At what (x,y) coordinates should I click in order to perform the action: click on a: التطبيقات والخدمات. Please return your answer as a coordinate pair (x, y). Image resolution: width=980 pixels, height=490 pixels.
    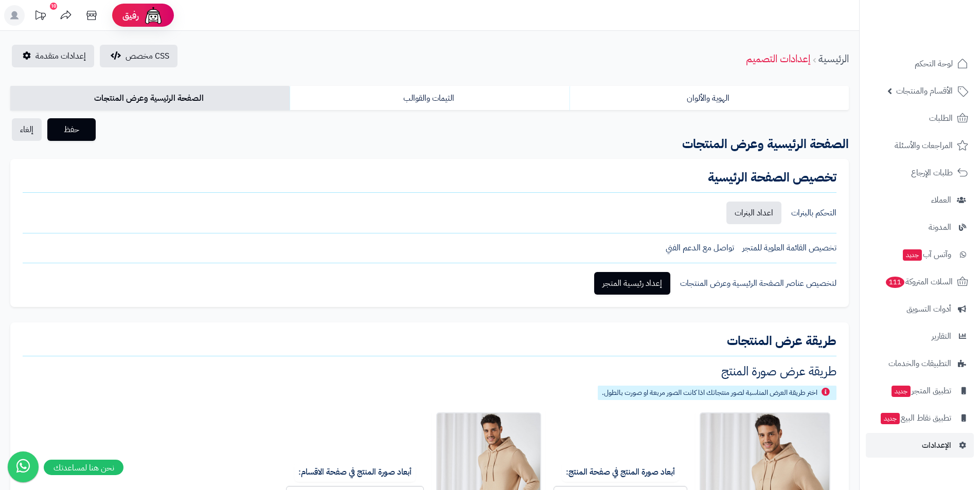
    Looking at the image, I should click on (920, 363).